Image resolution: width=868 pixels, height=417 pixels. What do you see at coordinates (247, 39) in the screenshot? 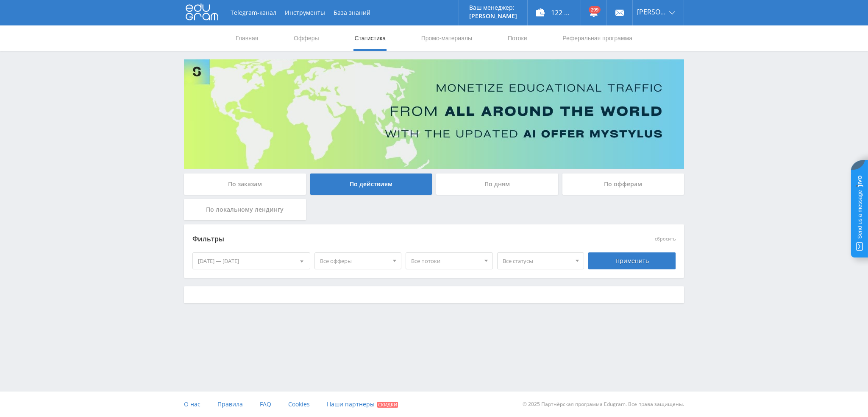
I see `a: Главная` at bounding box center [247, 39].